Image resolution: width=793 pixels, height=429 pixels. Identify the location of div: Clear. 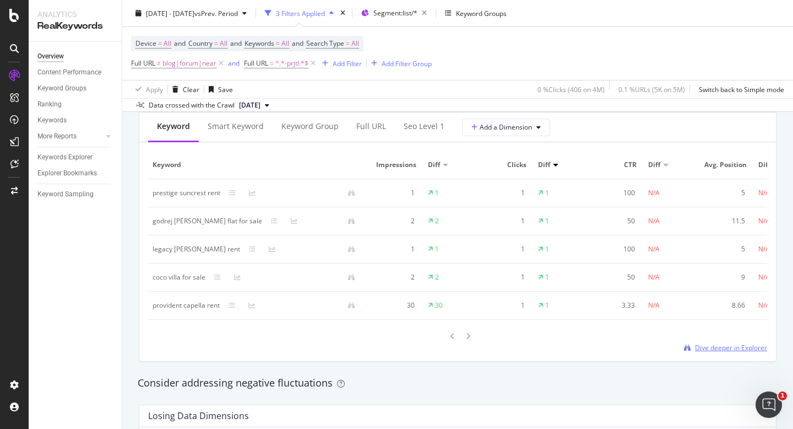
(191, 89).